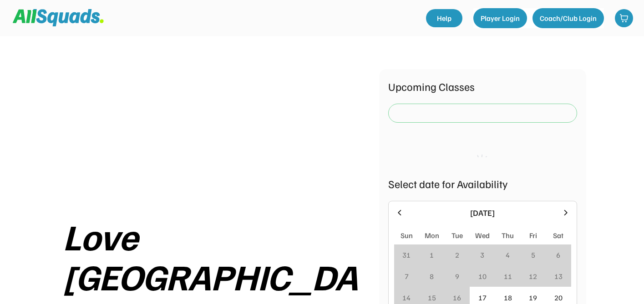 This screenshot has width=644, height=304. What do you see at coordinates (508, 235) in the screenshot?
I see `div: Thu` at bounding box center [508, 235].